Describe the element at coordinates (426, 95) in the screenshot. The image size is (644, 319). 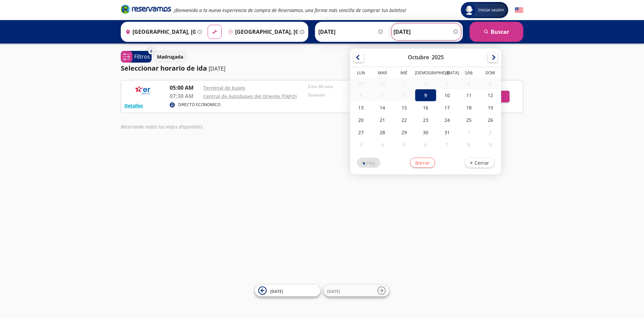
I see `div: 09-Oct-25` at that location.